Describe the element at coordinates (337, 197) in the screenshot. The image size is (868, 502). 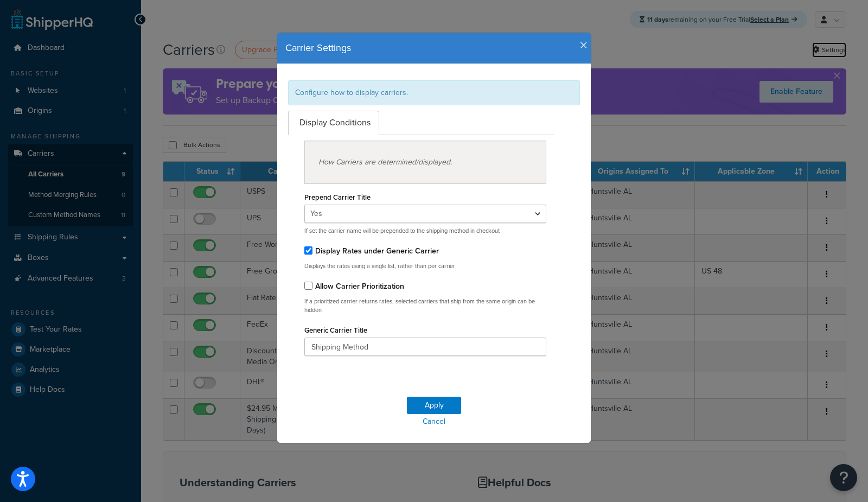
I see `label: Prepend Carrier Title` at that location.